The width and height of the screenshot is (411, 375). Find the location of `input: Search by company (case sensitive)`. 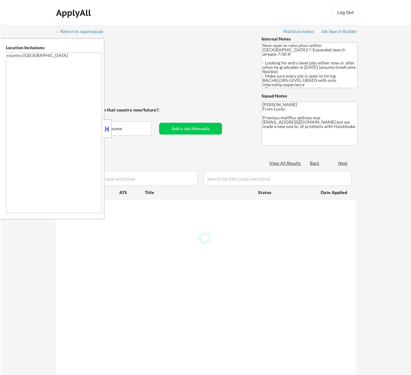

input: Search by company (case sensitive) is located at coordinates (128, 178).